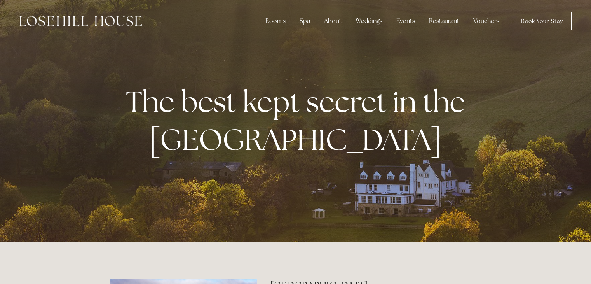 The image size is (591, 284). What do you see at coordinates (80, 21) in the screenshot?
I see `img: Losehill House` at bounding box center [80, 21].